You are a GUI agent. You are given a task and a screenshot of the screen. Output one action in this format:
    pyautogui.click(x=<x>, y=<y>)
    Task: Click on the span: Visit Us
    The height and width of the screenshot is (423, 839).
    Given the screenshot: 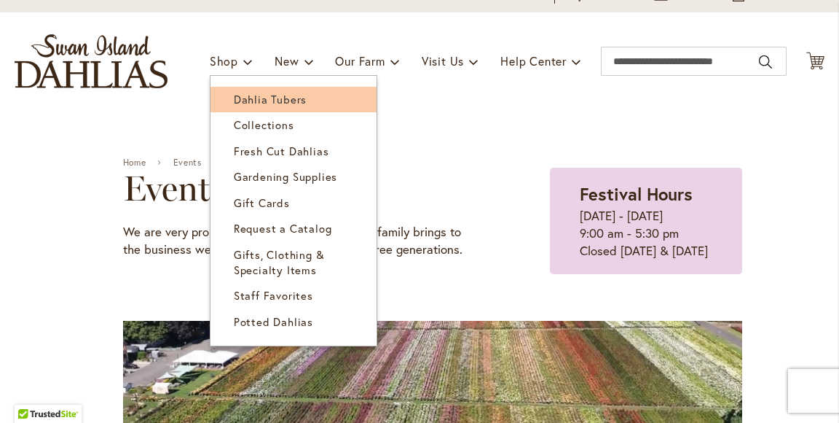 What is the action you would take?
    pyautogui.click(x=443, y=60)
    